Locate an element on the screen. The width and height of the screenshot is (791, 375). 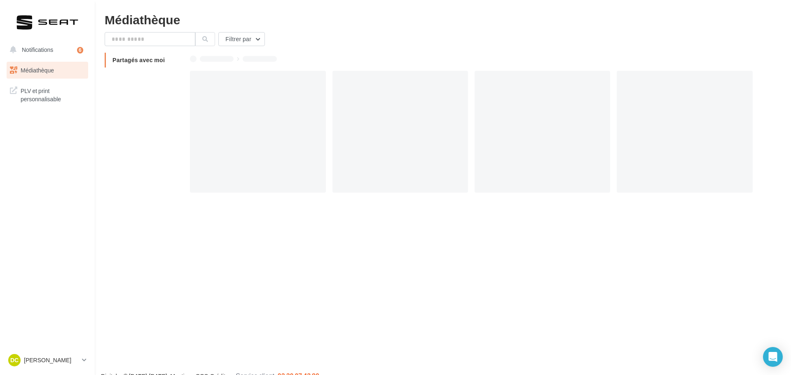
a: PLV et print personnalisable is located at coordinates (47, 94).